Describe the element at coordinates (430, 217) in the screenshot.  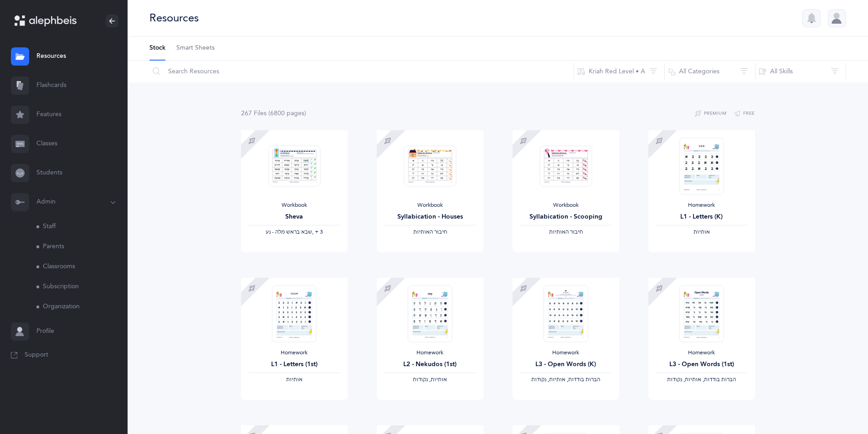
I see `div: Syllabication - Houses` at that location.